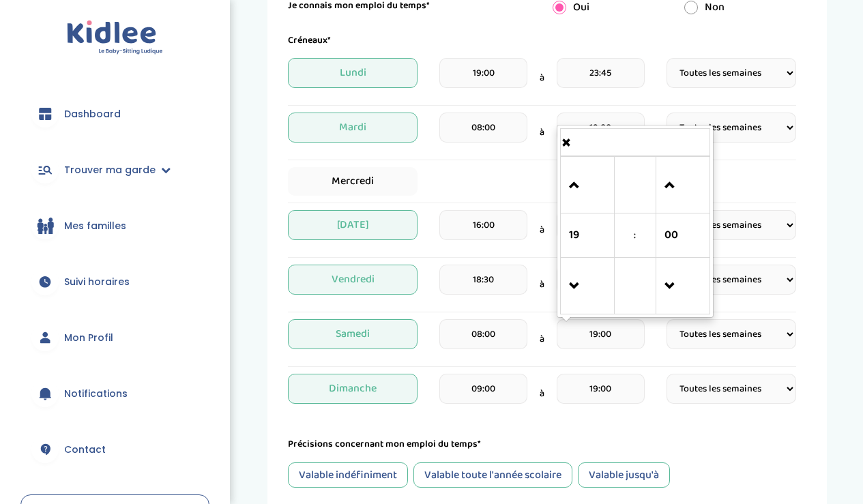  Describe the element at coordinates (353, 127) in the screenshot. I see `span: Mardi` at that location.